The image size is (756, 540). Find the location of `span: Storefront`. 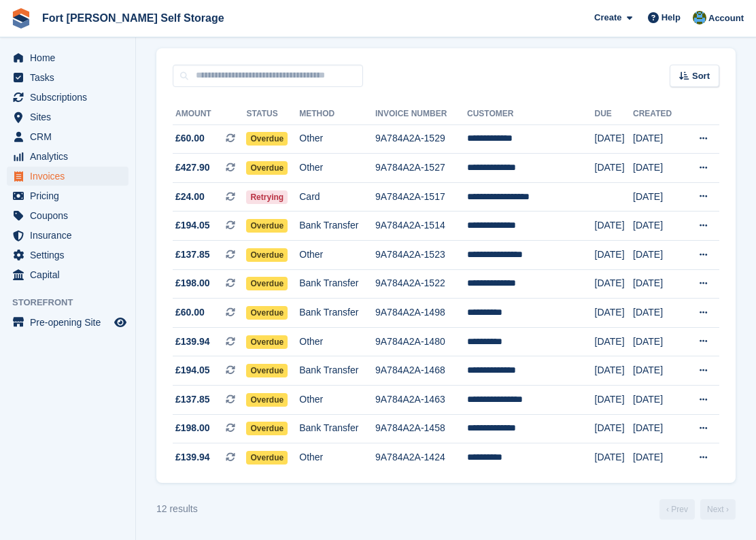

span: Storefront is located at coordinates (74, 303).